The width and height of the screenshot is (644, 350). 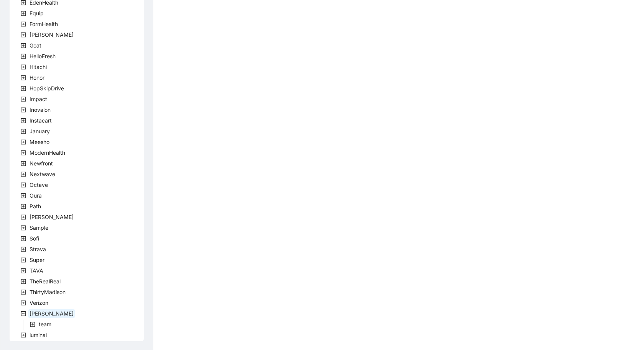 What do you see at coordinates (40, 110) in the screenshot?
I see `span: Inovalon` at bounding box center [40, 110].